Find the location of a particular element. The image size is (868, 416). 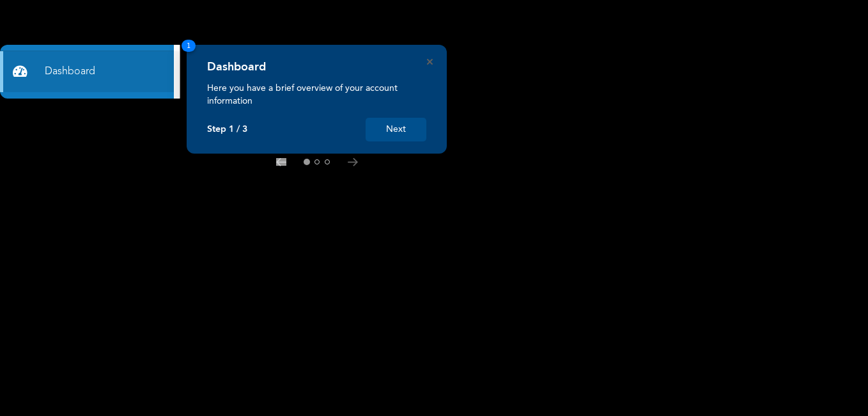

h4: Dashboard is located at coordinates (237, 67).